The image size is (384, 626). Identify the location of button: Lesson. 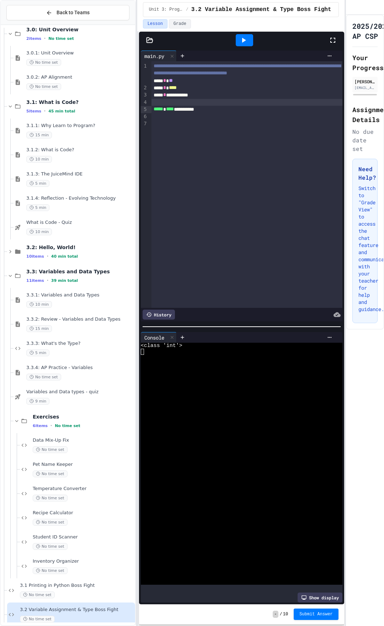
(155, 24).